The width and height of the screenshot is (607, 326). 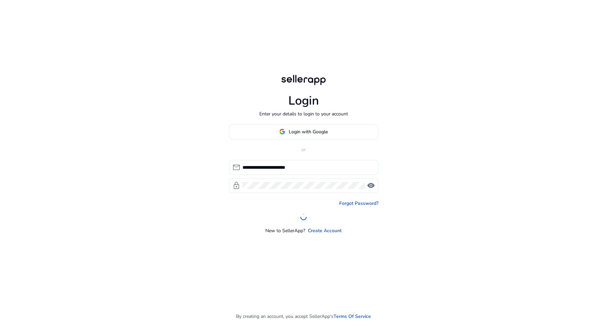 I want to click on span: lock, so click(x=236, y=185).